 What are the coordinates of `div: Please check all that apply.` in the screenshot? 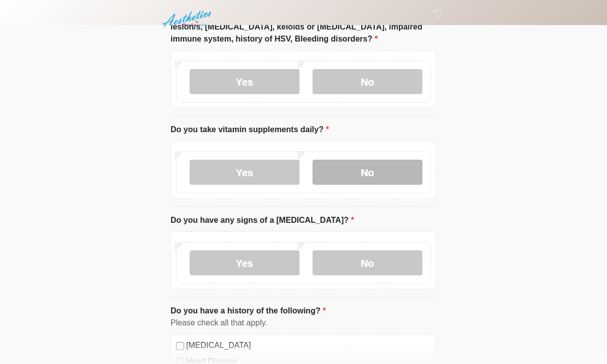 It's located at (304, 323).